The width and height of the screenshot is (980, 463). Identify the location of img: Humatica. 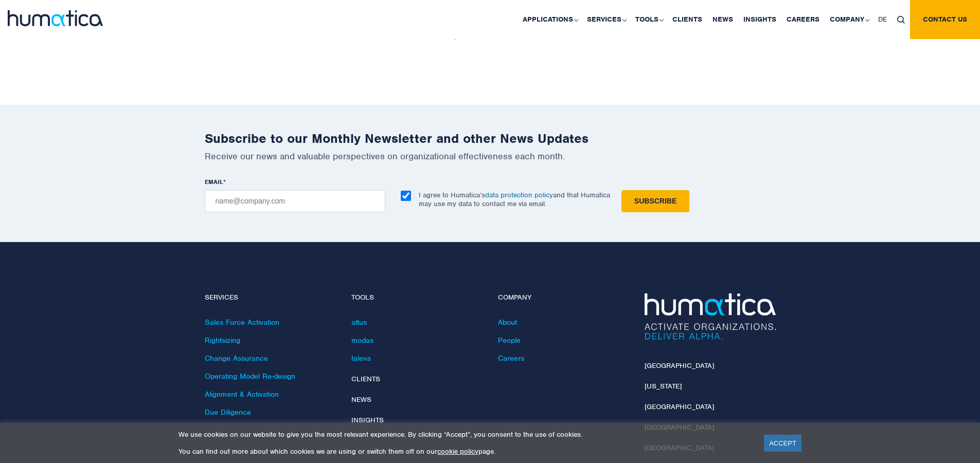
(709, 317).